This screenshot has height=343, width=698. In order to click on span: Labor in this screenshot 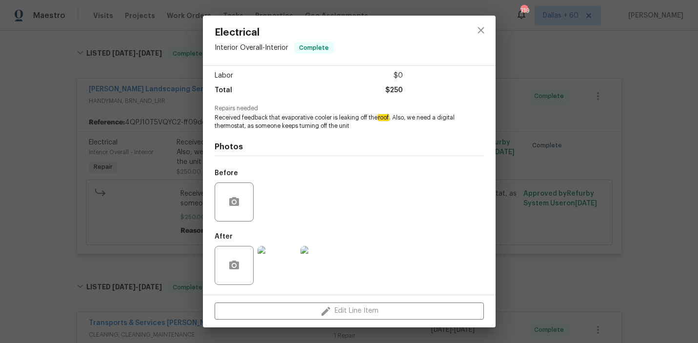, I will do `click(224, 76)`.